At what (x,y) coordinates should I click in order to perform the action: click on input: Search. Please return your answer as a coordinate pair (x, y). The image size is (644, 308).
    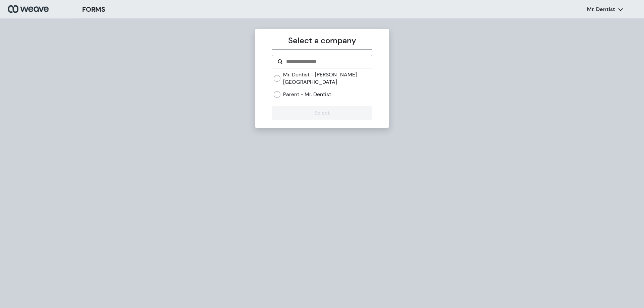
    Looking at the image, I should click on (325, 62).